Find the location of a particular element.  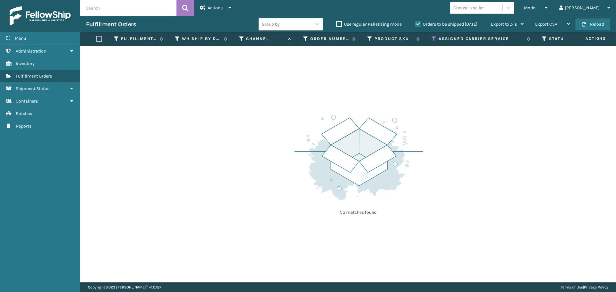

span: Containers is located at coordinates (27, 101).